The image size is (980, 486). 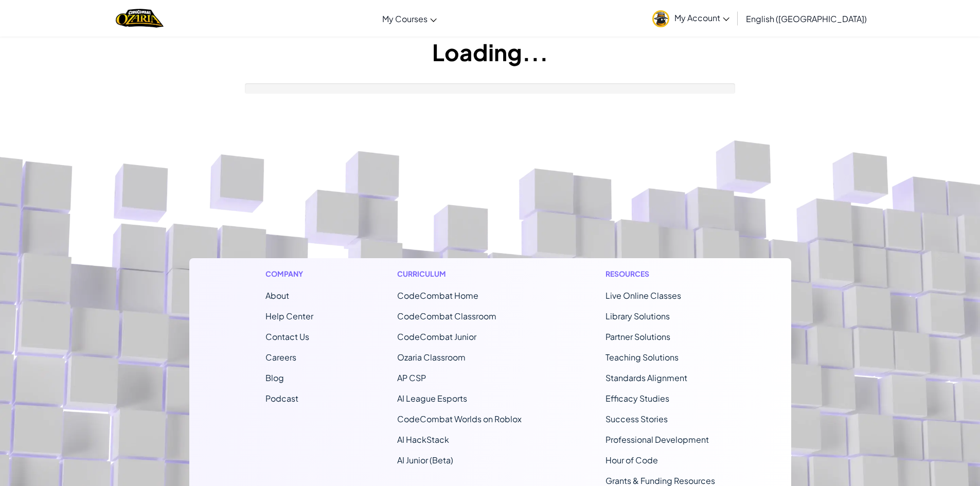 I want to click on a: Careers, so click(x=281, y=357).